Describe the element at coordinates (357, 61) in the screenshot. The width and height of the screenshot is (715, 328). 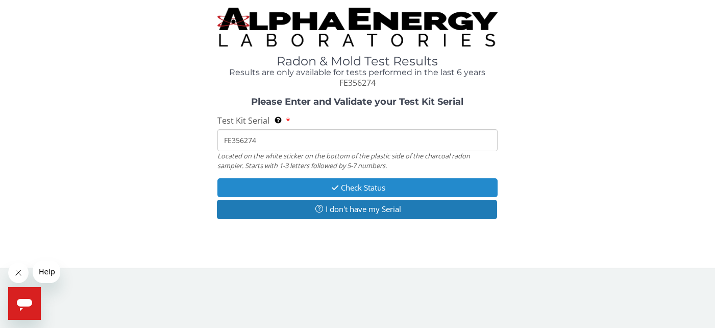
I see `h1: Radon & Mold Test Results` at that location.